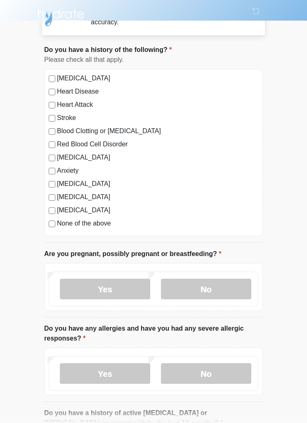 This screenshot has height=423, width=307. Describe the element at coordinates (61, 17) in the screenshot. I see `img: Hydrate IV Bar - Chandler Logo` at that location.